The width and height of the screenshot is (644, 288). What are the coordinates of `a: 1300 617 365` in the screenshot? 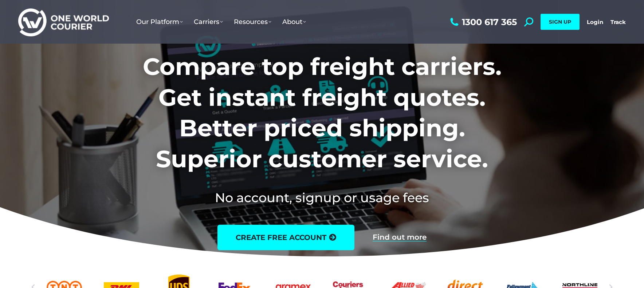 It's located at (483, 22).